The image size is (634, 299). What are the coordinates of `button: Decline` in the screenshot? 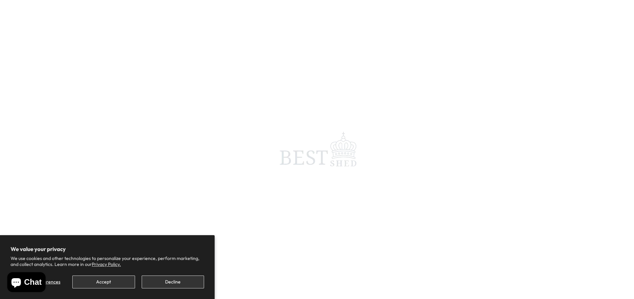 It's located at (173, 282).